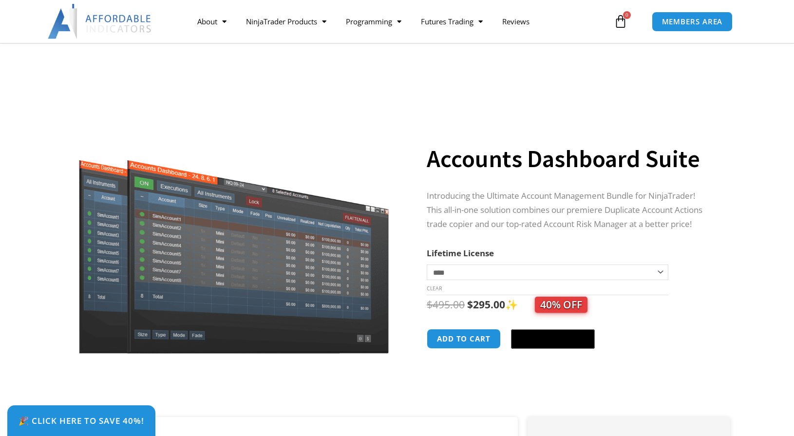  What do you see at coordinates (621, 21) in the screenshot?
I see `a: 0` at bounding box center [621, 21].